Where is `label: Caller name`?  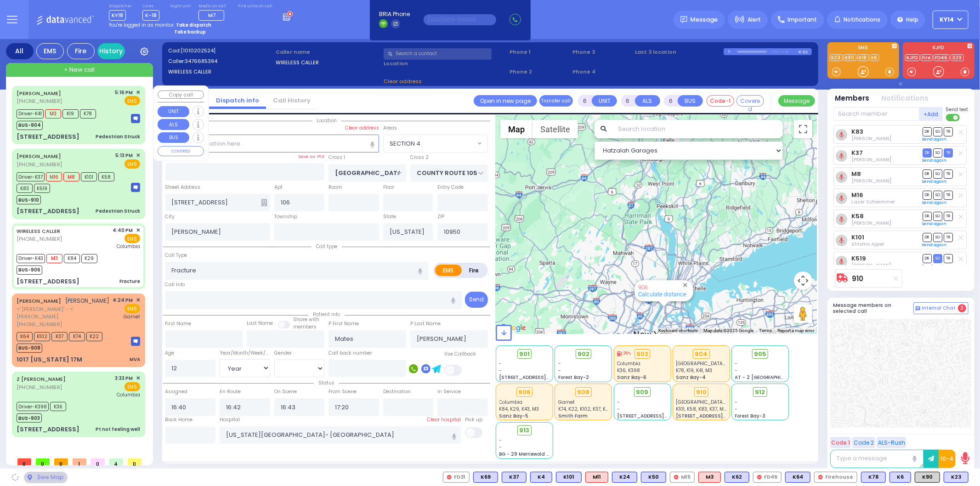 label: Caller name is located at coordinates (328, 52).